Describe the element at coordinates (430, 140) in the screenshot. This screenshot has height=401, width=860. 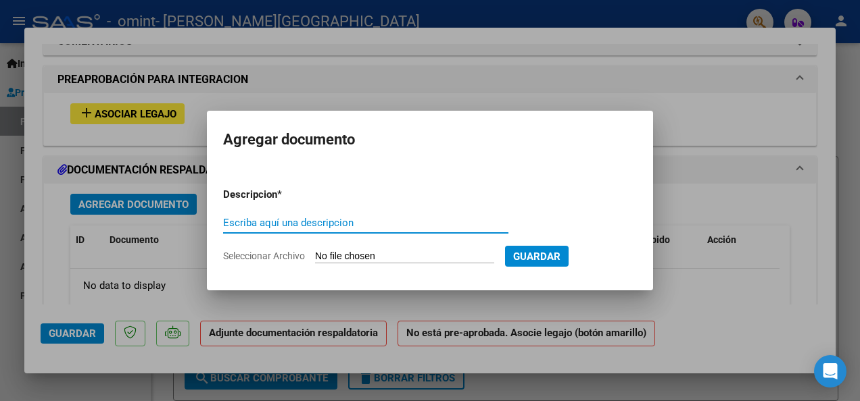
I see `h2: Agregar documento` at that location.